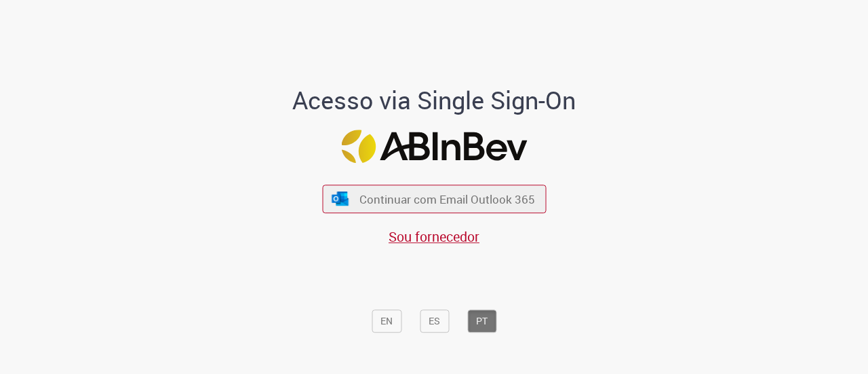  I want to click on h1: Acesso via Single Sign-On, so click(434, 101).